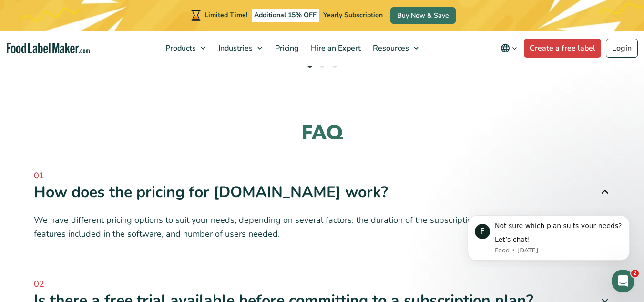 The width and height of the screenshot is (644, 302). What do you see at coordinates (106, 26) in the screenshot?
I see `div: Message content` at bounding box center [106, 26].